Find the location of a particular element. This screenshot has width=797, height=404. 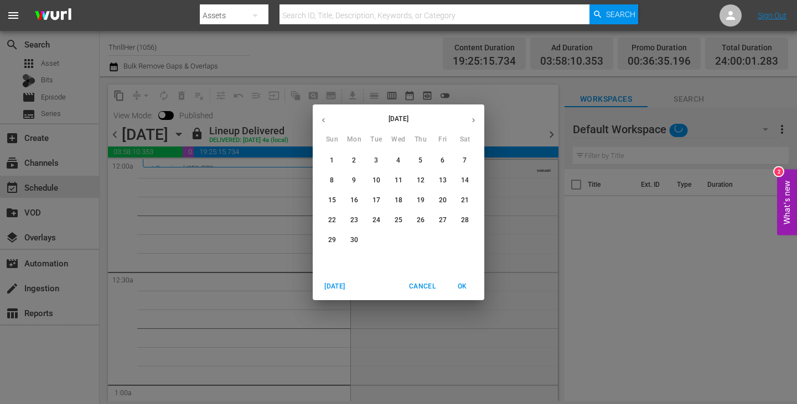

span: Sat is located at coordinates (465, 140).